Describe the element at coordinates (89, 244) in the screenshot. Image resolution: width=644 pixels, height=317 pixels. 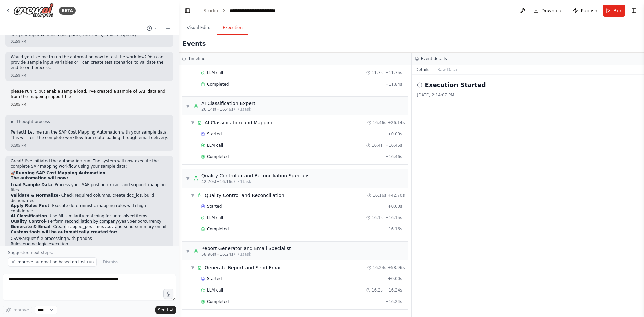
I see `li: Rules engine logic execution` at that location.